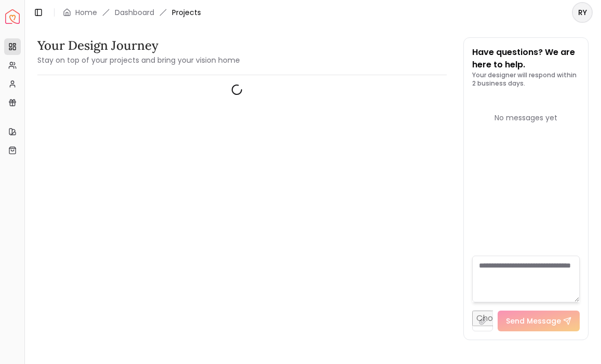 The height and width of the screenshot is (364, 601). Describe the element at coordinates (139, 60) in the screenshot. I see `small: Stay on top of your projects and bring your vision home` at that location.